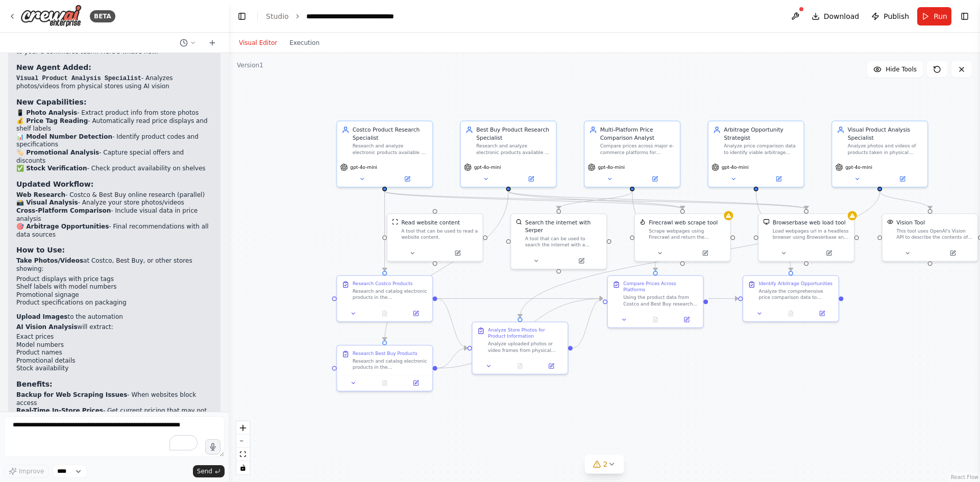 The width and height of the screenshot is (980, 482). I want to click on span: 2, so click(606, 464).